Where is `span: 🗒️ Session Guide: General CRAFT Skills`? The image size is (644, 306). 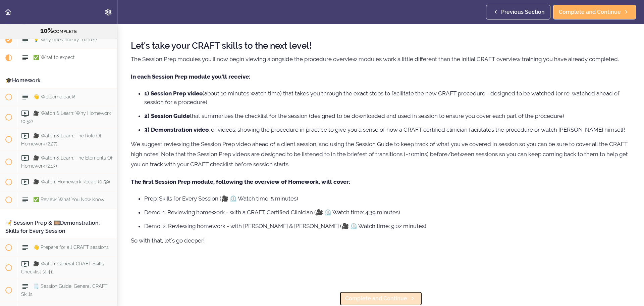 span: 🗒️ Session Guide: General CRAFT Skills is located at coordinates (64, 290).